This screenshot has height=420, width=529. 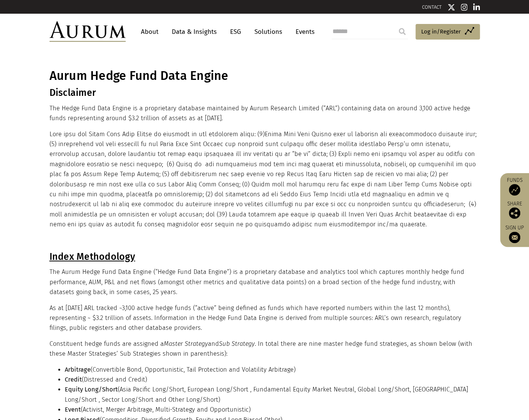 What do you see at coordinates (150, 32) in the screenshot?
I see `a: About` at bounding box center [150, 32].